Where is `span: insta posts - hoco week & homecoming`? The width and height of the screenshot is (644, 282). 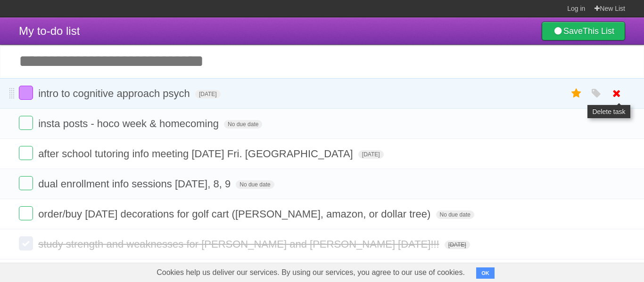
span: insta posts - hoco week & homecoming is located at coordinates (130, 124).